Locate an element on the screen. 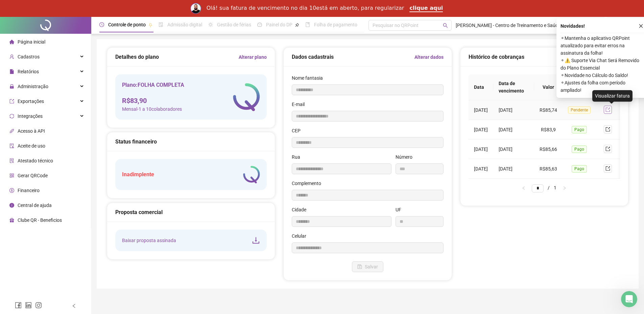 The height and width of the screenshot is (314, 644). span: home is located at coordinates (12, 42).